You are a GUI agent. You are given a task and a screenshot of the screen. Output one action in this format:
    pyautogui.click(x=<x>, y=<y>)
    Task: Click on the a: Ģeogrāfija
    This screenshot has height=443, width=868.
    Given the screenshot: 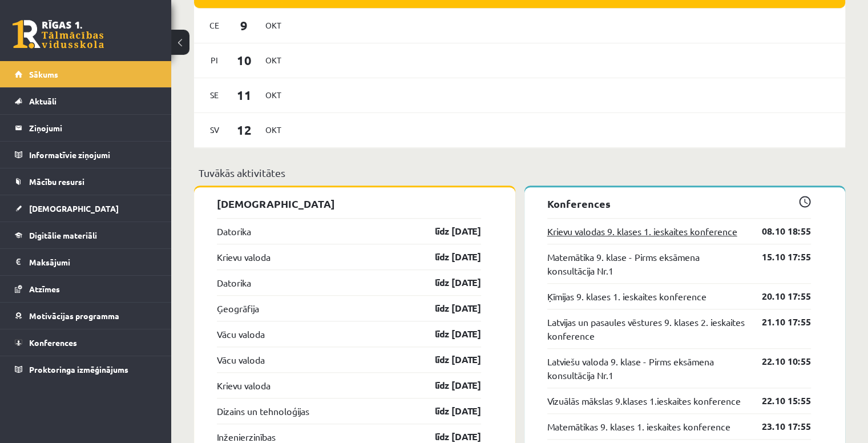 What is the action you would take?
    pyautogui.click(x=238, y=308)
    